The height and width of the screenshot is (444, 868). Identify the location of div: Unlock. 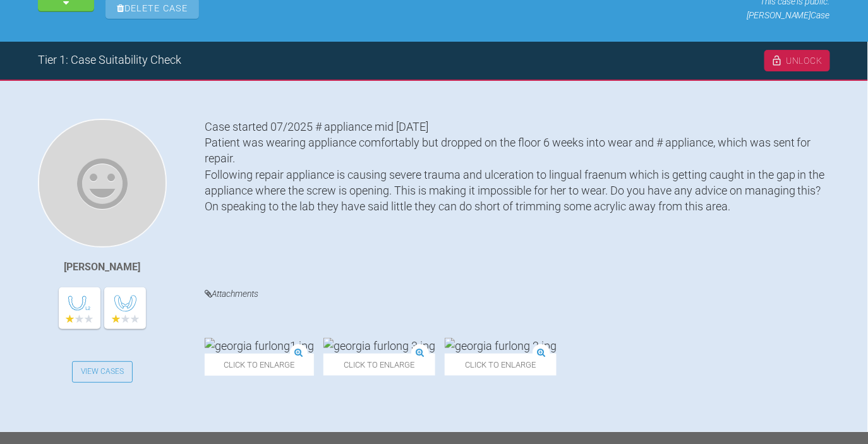
(797, 61).